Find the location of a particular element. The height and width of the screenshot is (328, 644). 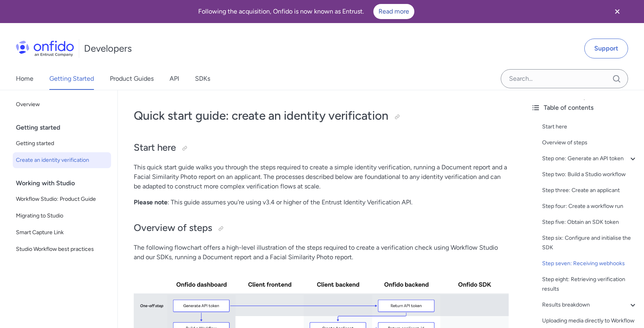

span: Overview is located at coordinates (62, 105).